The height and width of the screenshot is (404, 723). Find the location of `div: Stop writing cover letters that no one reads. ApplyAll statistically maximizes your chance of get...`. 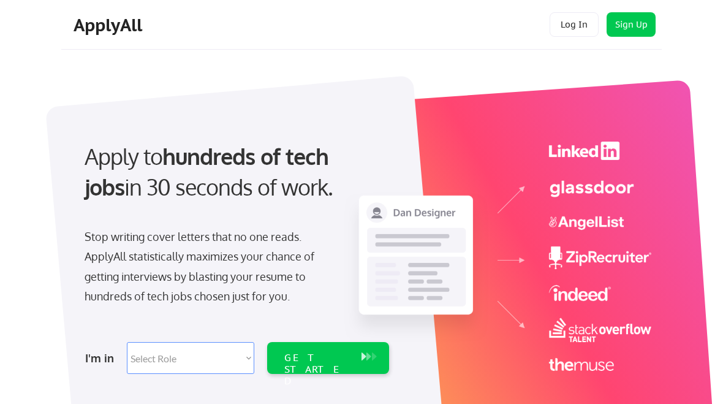

div: Stop writing cover letters that no one reads. ApplyAll statistically maximizes your chance of get... is located at coordinates (207, 267).